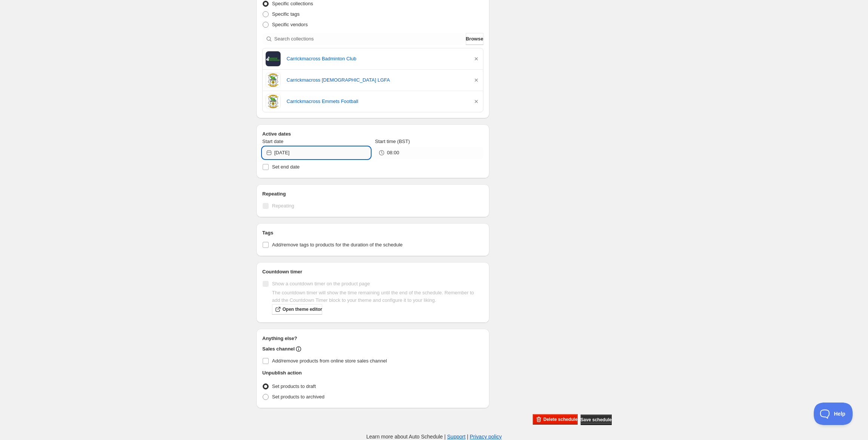 The width and height of the screenshot is (868, 440). What do you see at coordinates (282, 373) in the screenshot?
I see `h2: Unpublish action` at bounding box center [282, 373].